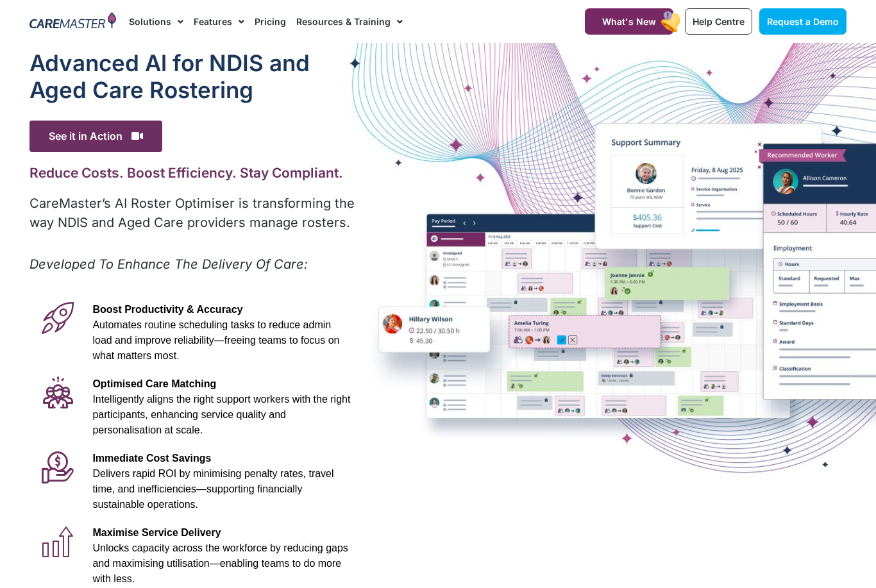  I want to click on span: See it in Action, so click(95, 136).